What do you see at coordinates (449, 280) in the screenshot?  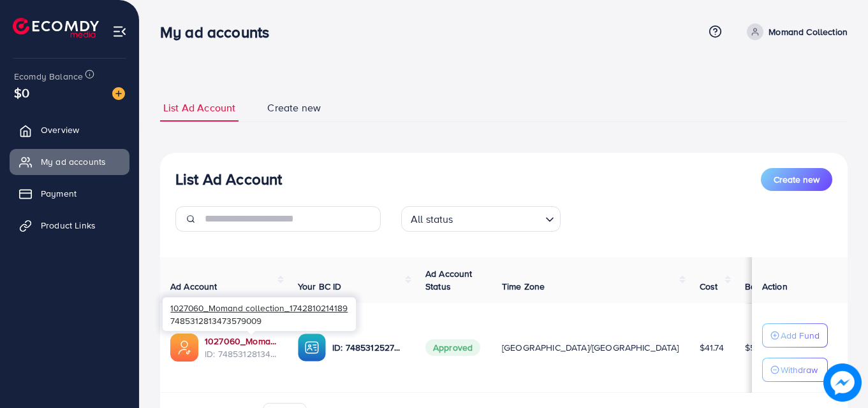 I see `span: Ad Account Status` at bounding box center [449, 280].